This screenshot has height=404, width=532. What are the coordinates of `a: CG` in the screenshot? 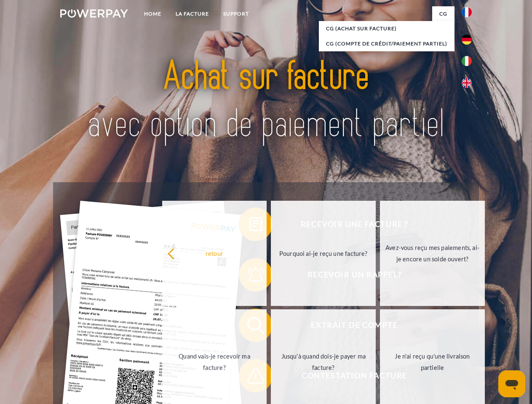 It's located at (443, 14).